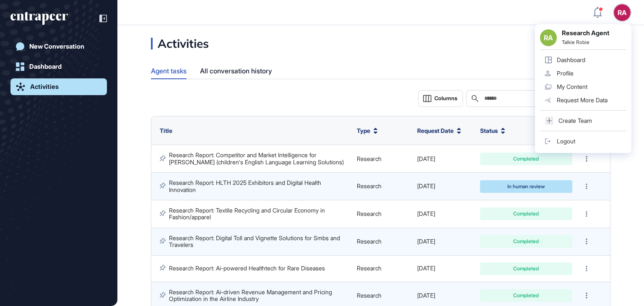 Image resolution: width=644 pixels, height=306 pixels. What do you see at coordinates (59, 67) in the screenshot?
I see `a: Dashboard` at bounding box center [59, 67].